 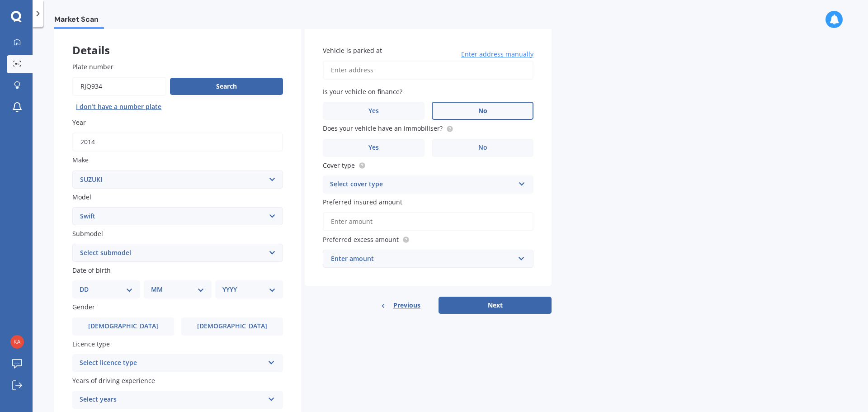 I want to click on input: Enter plate number, so click(x=119, y=86).